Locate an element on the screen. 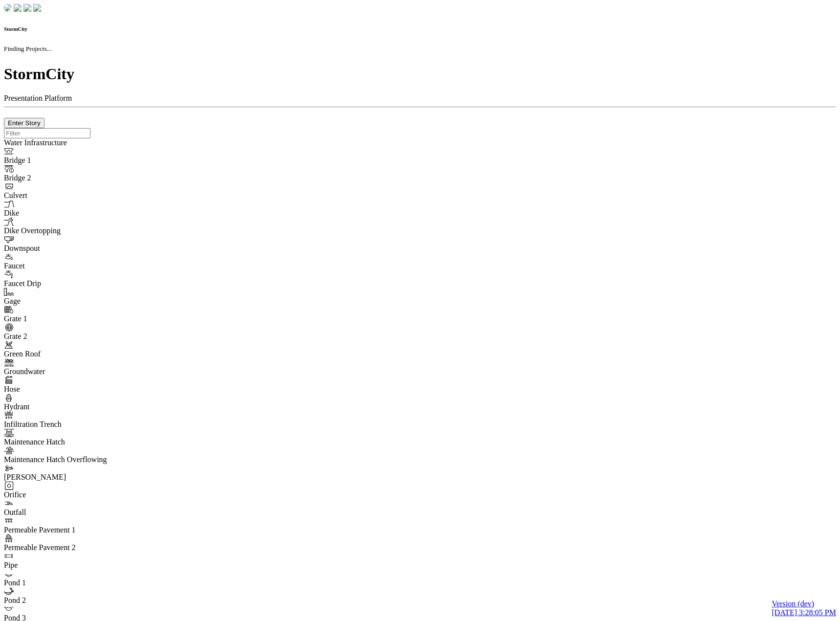  div: Grate 1 is located at coordinates (71, 319).